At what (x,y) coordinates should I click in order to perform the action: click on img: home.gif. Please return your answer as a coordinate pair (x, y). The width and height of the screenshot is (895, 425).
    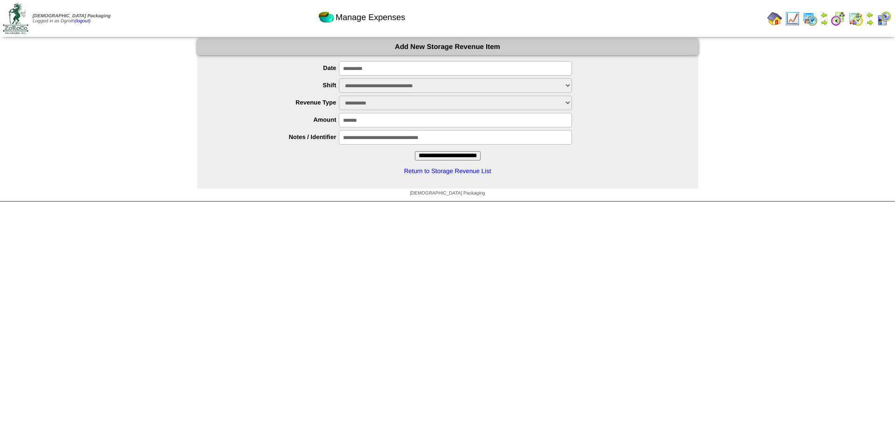
    Looking at the image, I should click on (775, 19).